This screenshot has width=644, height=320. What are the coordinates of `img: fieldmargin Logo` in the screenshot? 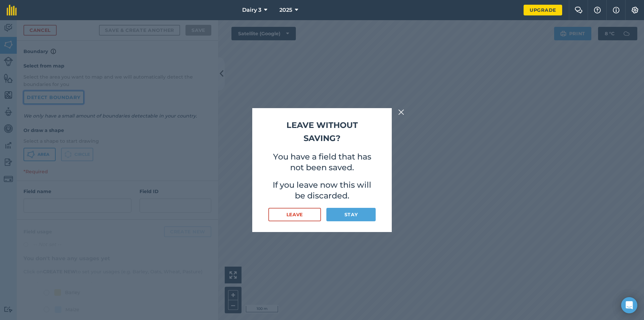 It's located at (12, 10).